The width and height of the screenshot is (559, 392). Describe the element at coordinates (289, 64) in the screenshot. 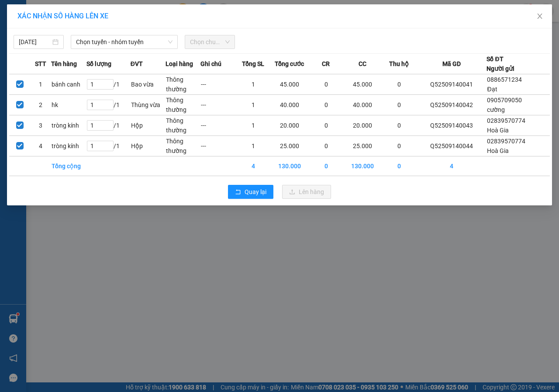

I see `span: Tổng cước` at that location.